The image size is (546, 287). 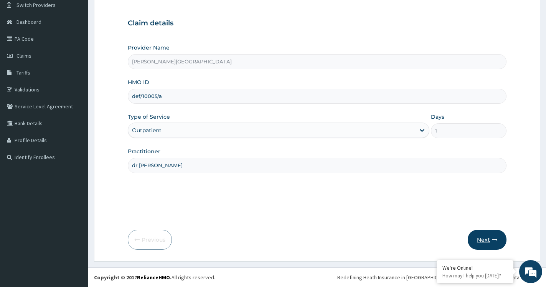 What do you see at coordinates (150, 239) in the screenshot?
I see `button: Previous` at bounding box center [150, 239].